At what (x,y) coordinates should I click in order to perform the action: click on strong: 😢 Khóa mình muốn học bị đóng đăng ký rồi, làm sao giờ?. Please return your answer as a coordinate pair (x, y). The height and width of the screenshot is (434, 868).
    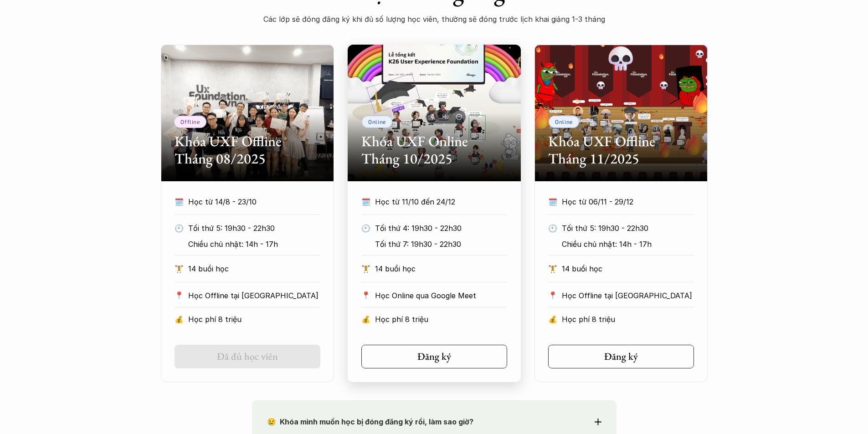
    Looking at the image, I should click on (370, 422).